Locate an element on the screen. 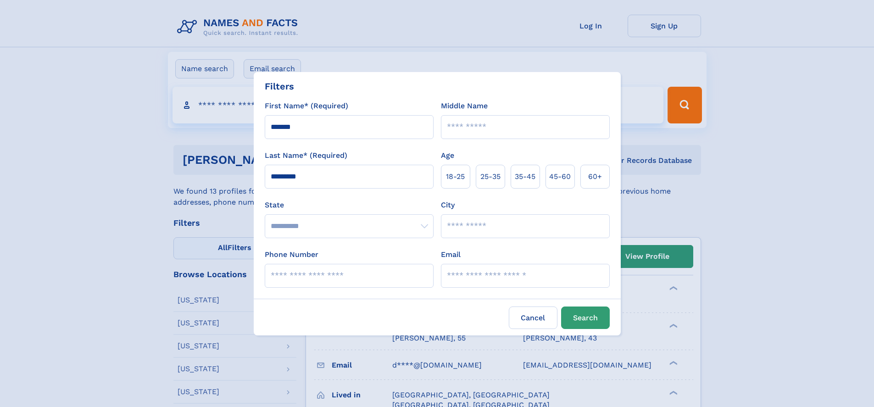 Image resolution: width=874 pixels, height=407 pixels. span: 35‑45 is located at coordinates (525, 177).